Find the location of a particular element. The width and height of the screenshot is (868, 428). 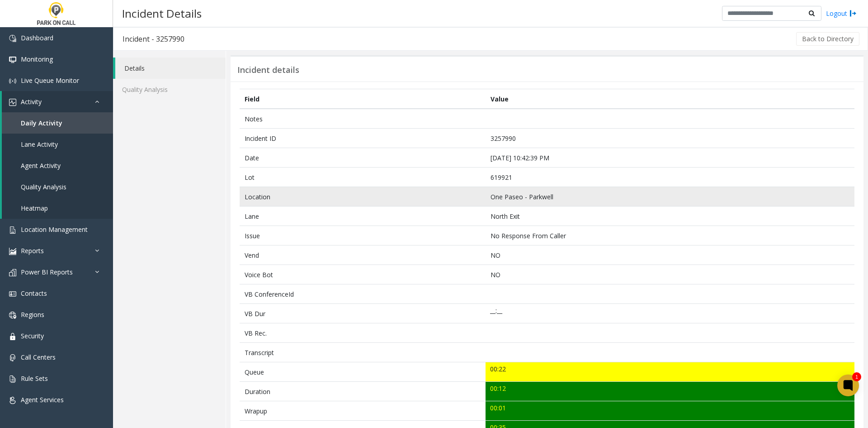

span: Lane Activity is located at coordinates (39, 144).